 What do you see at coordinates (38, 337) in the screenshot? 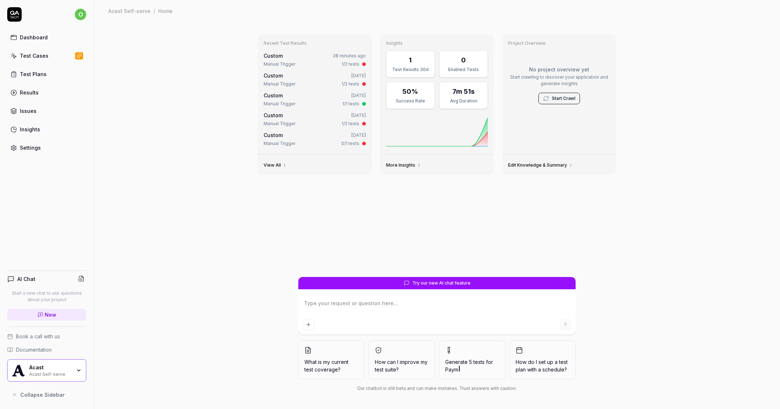
I see `span: Book a call with us` at bounding box center [38, 337].